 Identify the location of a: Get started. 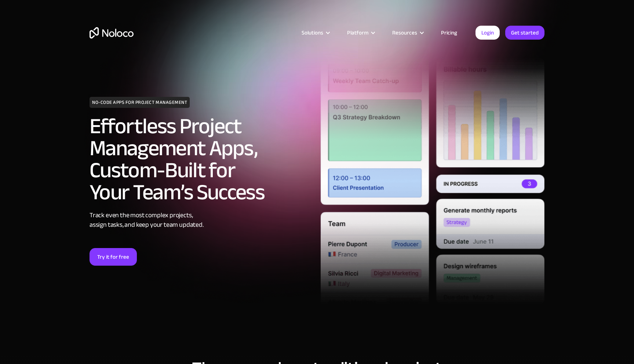
(525, 32).